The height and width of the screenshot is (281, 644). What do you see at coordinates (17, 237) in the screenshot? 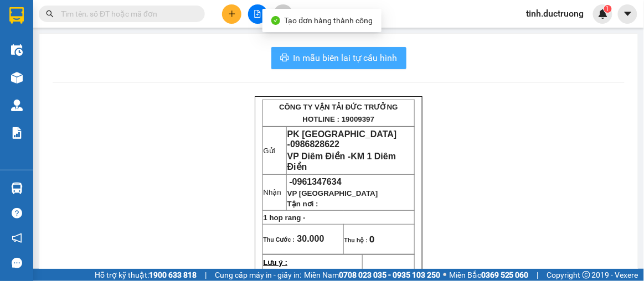
I see `span: notification` at bounding box center [17, 237].